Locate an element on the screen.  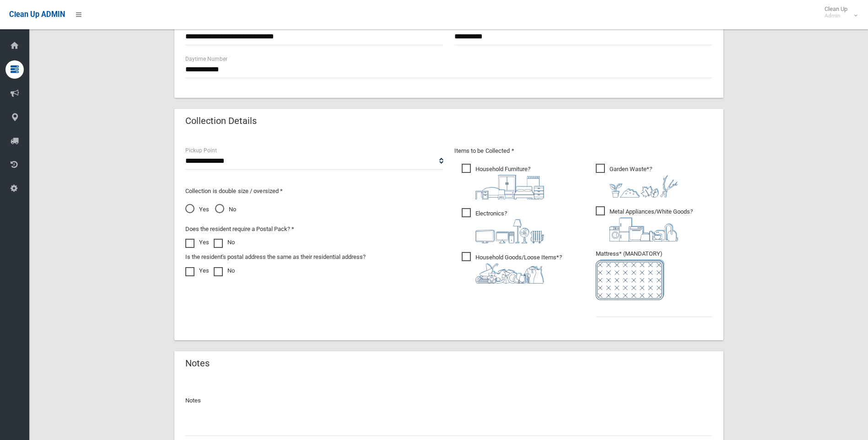
img: e7408bece873d2c1783593a074e5cb2f.png is located at coordinates (630, 280).